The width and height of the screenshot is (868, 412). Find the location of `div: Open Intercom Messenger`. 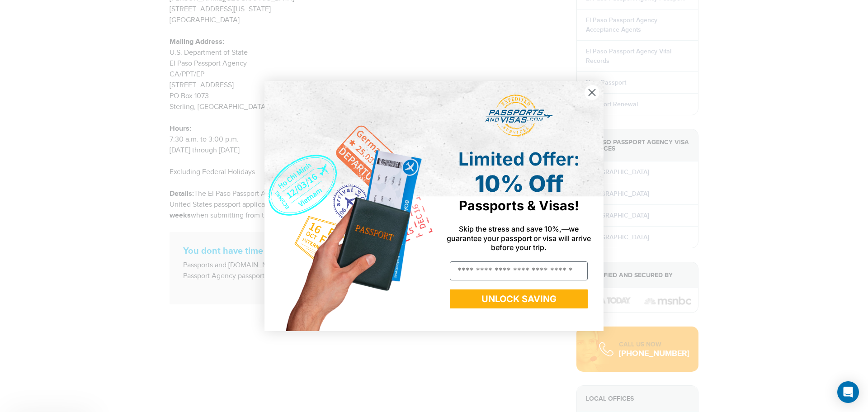

div: Open Intercom Messenger is located at coordinates (848, 392).